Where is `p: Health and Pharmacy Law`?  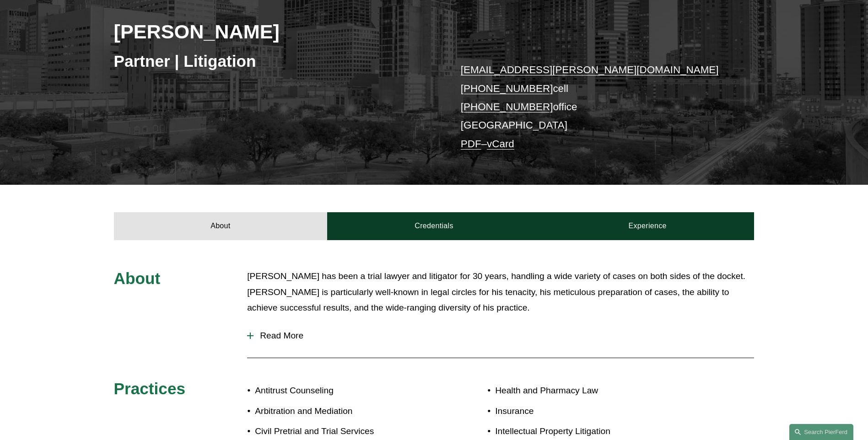 p: Health and Pharmacy Law is located at coordinates (598, 391).